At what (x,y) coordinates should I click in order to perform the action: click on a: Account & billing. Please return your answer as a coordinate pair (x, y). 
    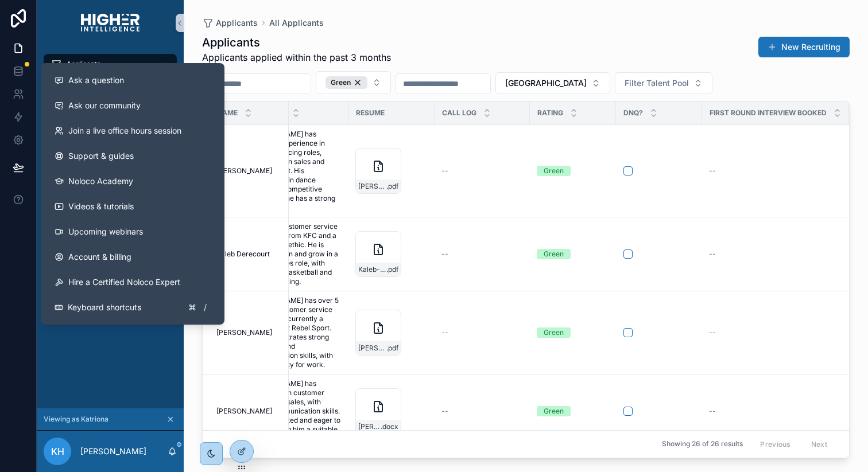
    Looking at the image, I should click on (132, 257).